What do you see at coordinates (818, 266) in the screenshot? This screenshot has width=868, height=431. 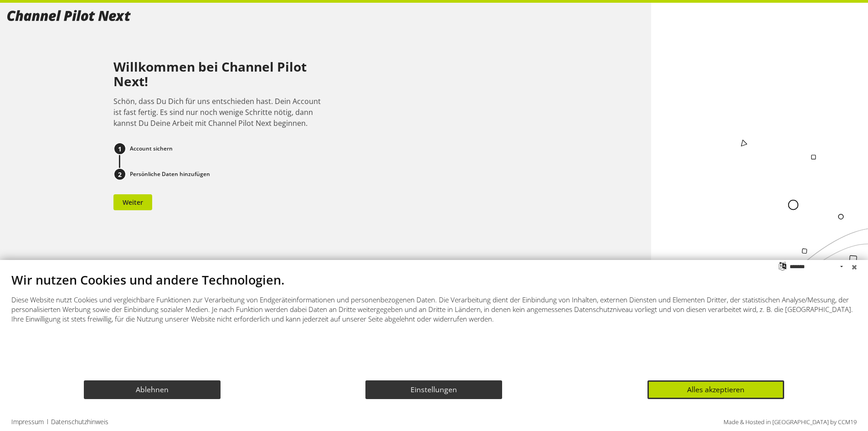 I see `select: Sprache auswählen` at bounding box center [818, 266].